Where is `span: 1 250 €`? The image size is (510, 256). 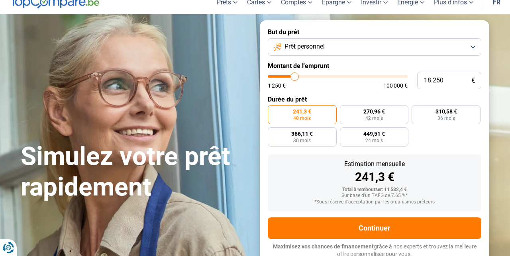
span: 1 250 € is located at coordinates (276, 86).